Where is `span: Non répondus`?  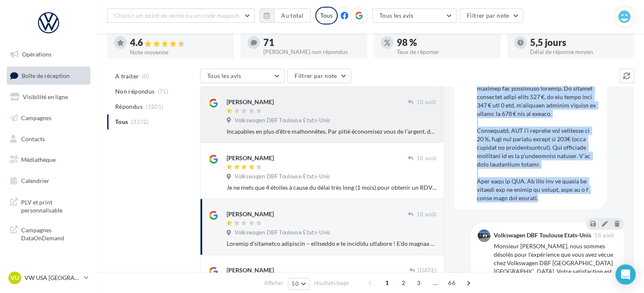
span: Non répondus is located at coordinates (135, 91).